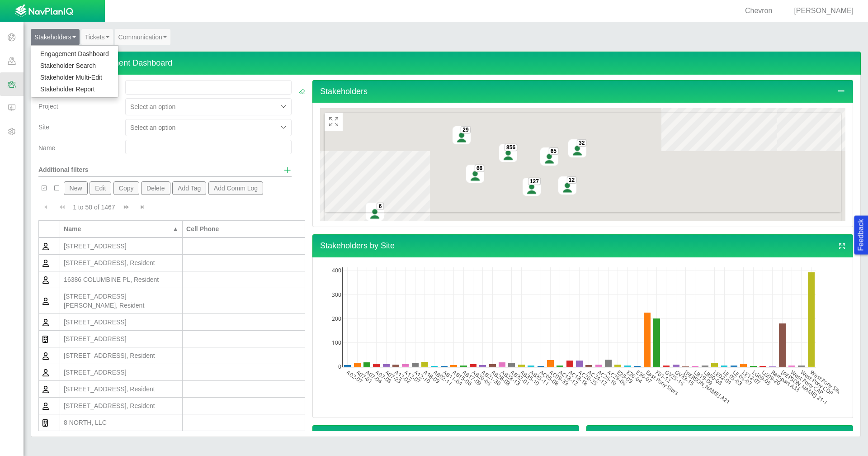 The width and height of the screenshot is (868, 456). What do you see at coordinates (121, 405) in the screenshot?
I see `td: 3225 E 160TH AVE, Resident` at bounding box center [121, 405].